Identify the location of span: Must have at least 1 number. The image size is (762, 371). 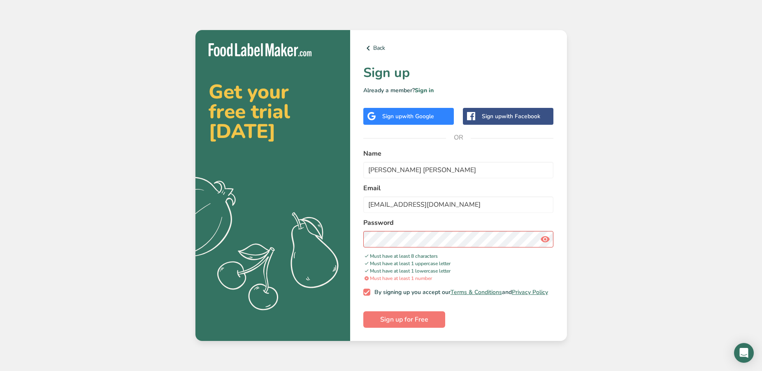
(398, 278).